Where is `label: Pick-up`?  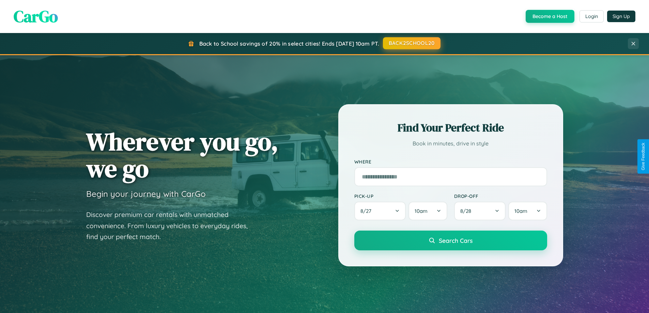
label: Pick-up is located at coordinates (400, 196).